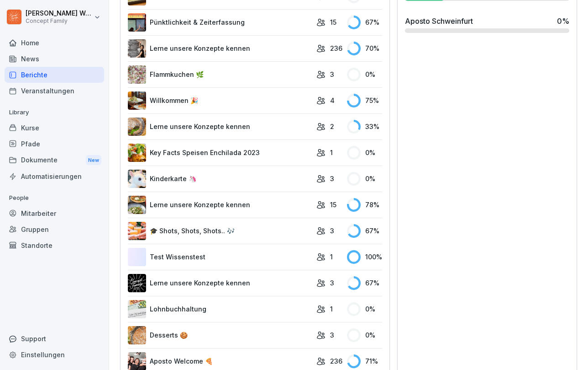 Image resolution: width=588 pixels, height=370 pixels. What do you see at coordinates (137, 75) in the screenshot?
I see `img: jb643umo8xb48cipqni77y3i.png` at bounding box center [137, 75].